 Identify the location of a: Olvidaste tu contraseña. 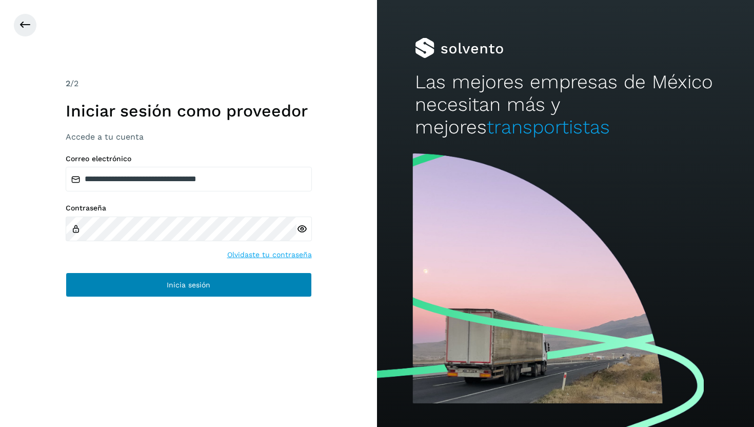
(269, 254).